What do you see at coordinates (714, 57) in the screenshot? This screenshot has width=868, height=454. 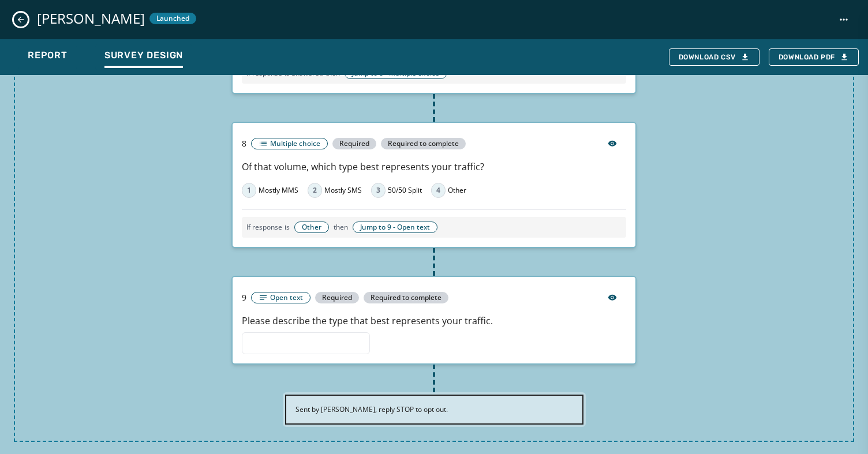 I see `div: Download CSV` at bounding box center [714, 57].